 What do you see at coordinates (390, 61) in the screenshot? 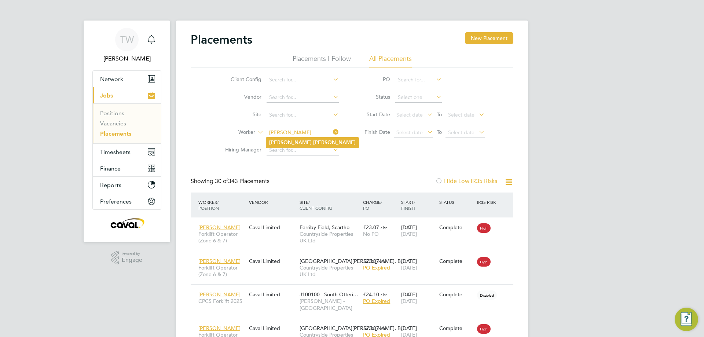
I see `li: All Placements` at bounding box center [390, 61].